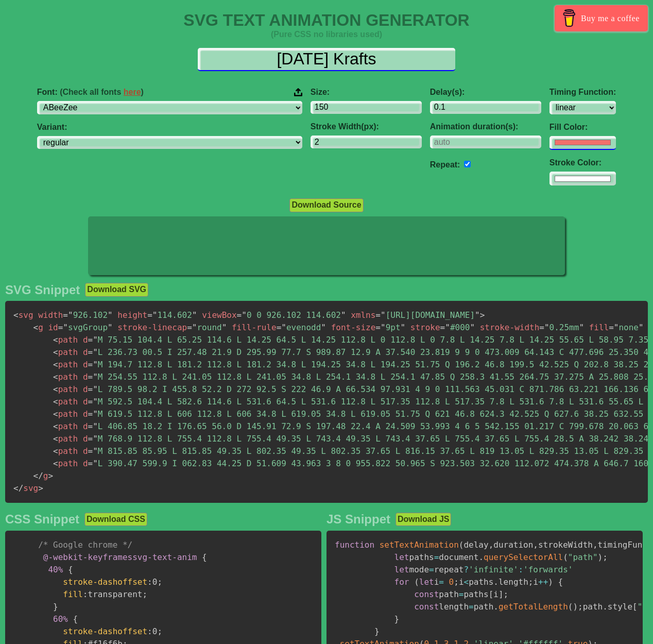  What do you see at coordinates (85, 544) in the screenshot?
I see `span: /* Google chrome */` at bounding box center [85, 544].